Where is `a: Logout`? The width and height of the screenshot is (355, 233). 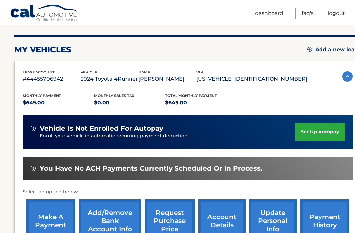 a: Logout is located at coordinates (337, 13).